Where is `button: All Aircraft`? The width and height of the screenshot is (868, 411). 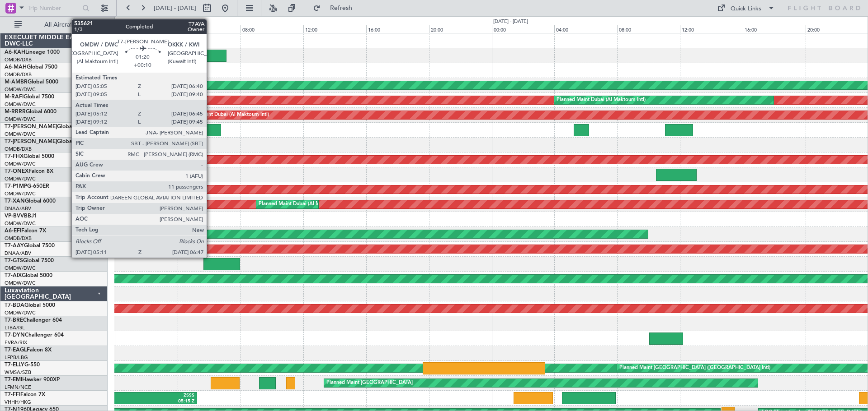
button: All Aircraft is located at coordinates (54, 25).